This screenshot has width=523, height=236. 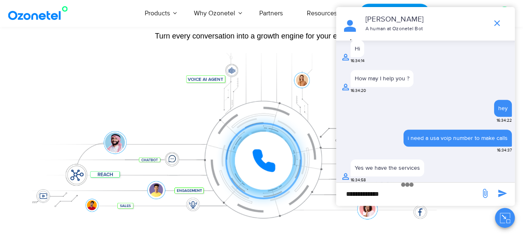 I want to click on span: 16:34:20, so click(x=358, y=91).